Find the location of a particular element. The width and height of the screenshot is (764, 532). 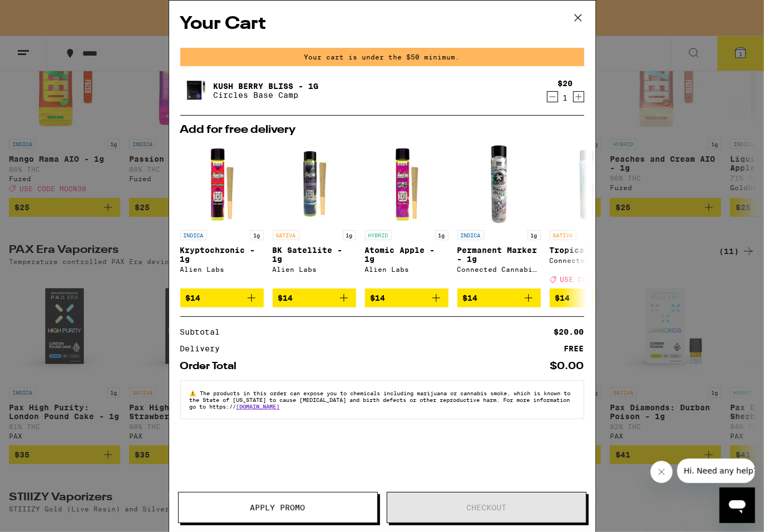

span: Apply Promo is located at coordinates (278, 508).